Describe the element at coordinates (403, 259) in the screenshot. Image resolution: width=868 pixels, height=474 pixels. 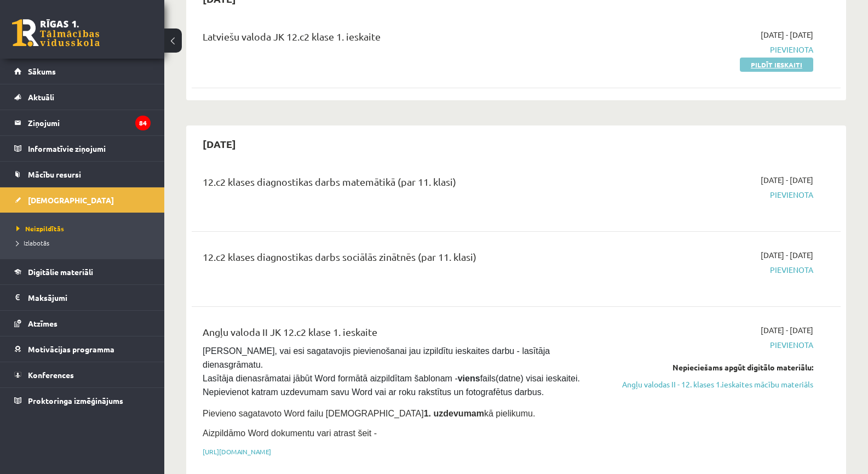
I see `div: 12.c2 klases diagnostikas darbs sociālās zinātnēs (par 11. klasi)` at that location.